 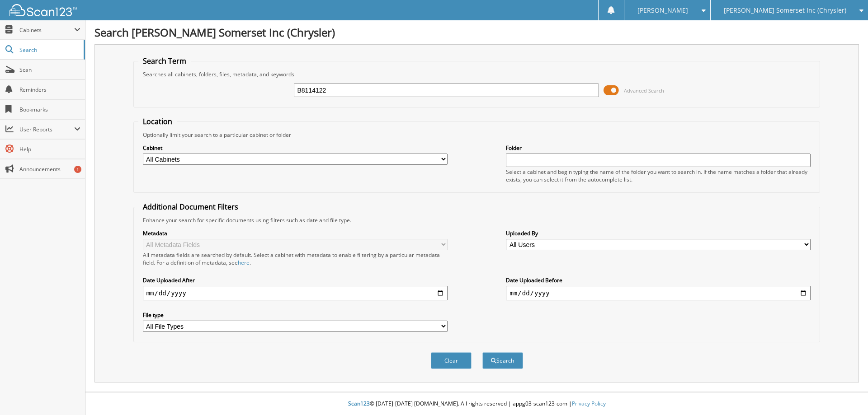 I want to click on label: File type, so click(x=295, y=315).